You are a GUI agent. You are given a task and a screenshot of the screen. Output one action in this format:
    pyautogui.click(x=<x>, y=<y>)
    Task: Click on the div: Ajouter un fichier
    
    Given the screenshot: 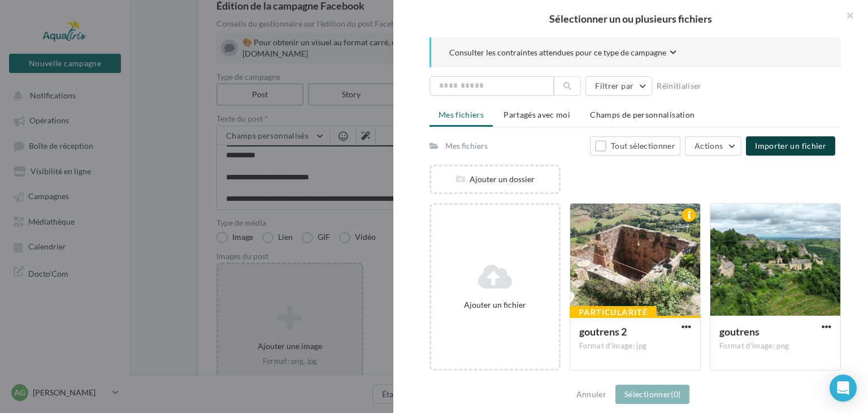 What is the action you would take?
    pyautogui.click(x=495, y=305)
    